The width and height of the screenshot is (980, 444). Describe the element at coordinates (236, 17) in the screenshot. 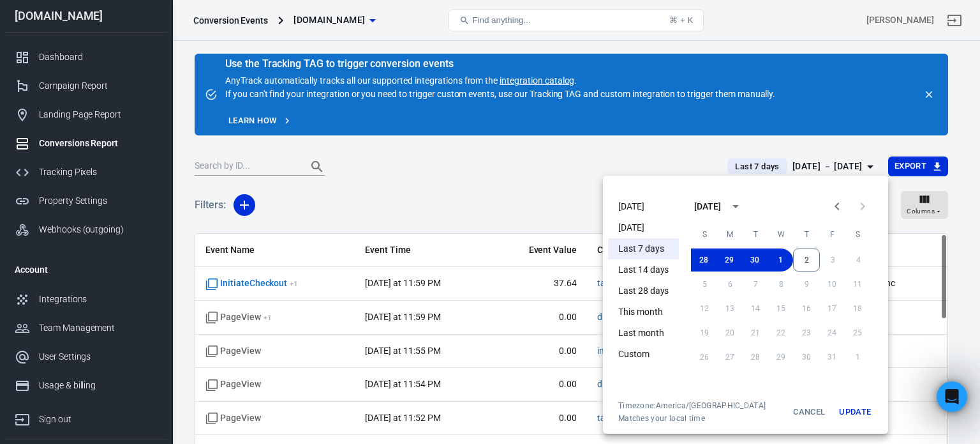

I see `div: Close` at that location.